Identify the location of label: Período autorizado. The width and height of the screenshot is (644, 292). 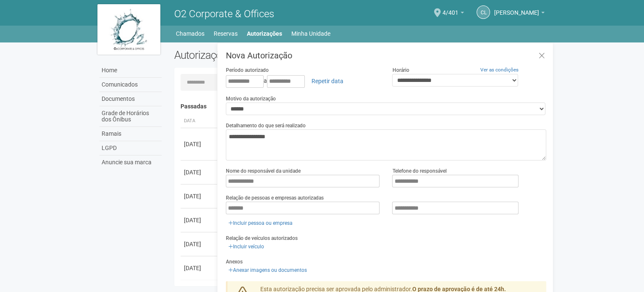
(247, 70).